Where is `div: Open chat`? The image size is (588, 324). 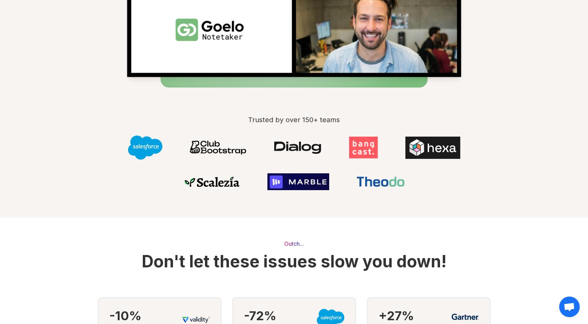 div: Open chat is located at coordinates (570, 307).